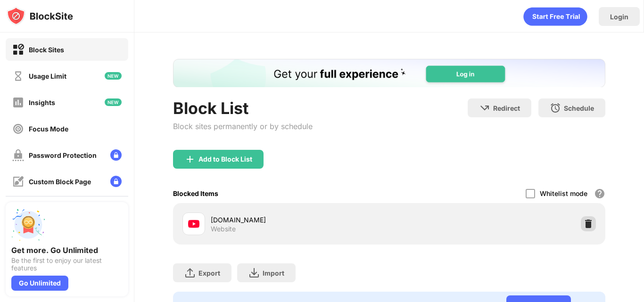 Image resolution: width=644 pixels, height=302 pixels. What do you see at coordinates (243, 108) in the screenshot?
I see `div: Block List` at bounding box center [243, 108].